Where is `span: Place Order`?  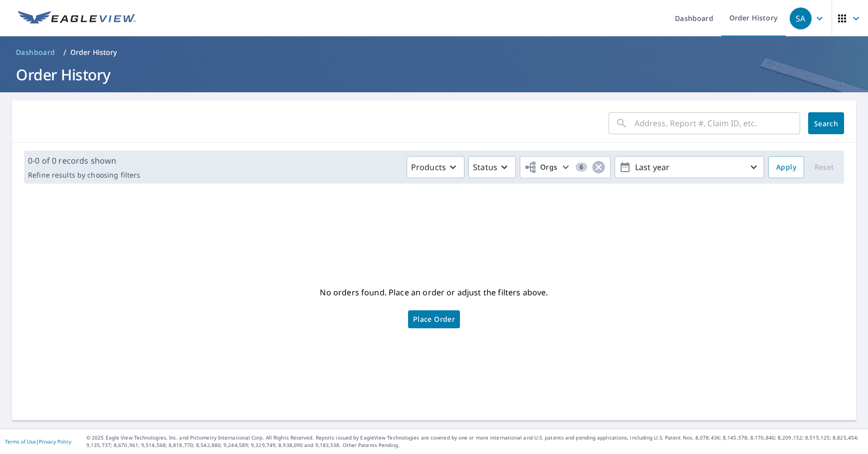
span: Place Order is located at coordinates (434, 320).